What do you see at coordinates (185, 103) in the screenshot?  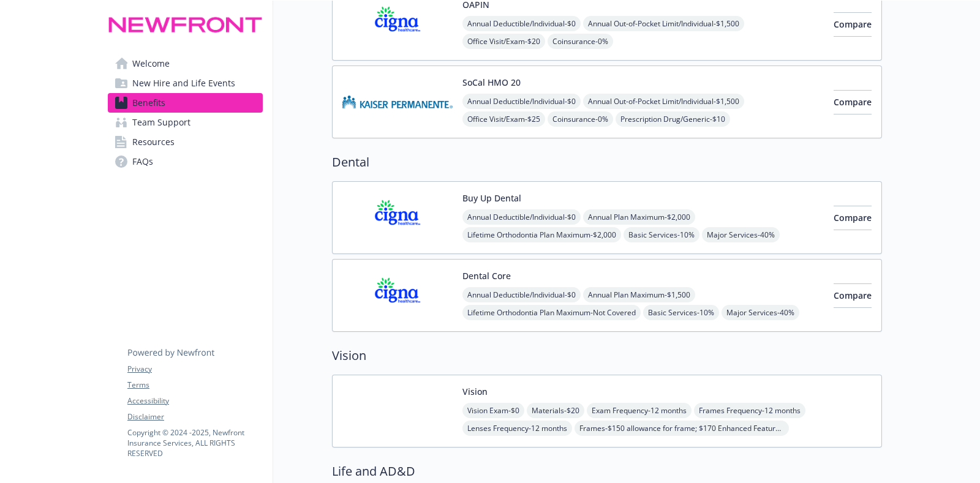 I see `a: Benefits` at bounding box center [185, 103].